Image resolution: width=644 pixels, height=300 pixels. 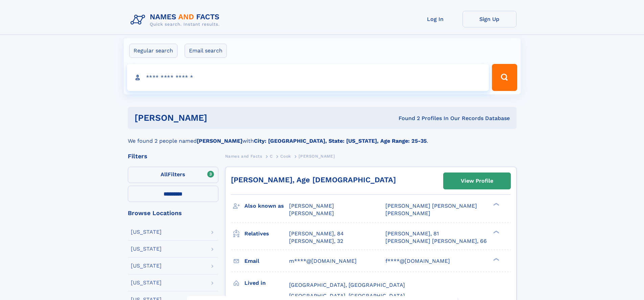 What do you see at coordinates (173, 156) in the screenshot?
I see `div: Filters` at bounding box center [173, 156].